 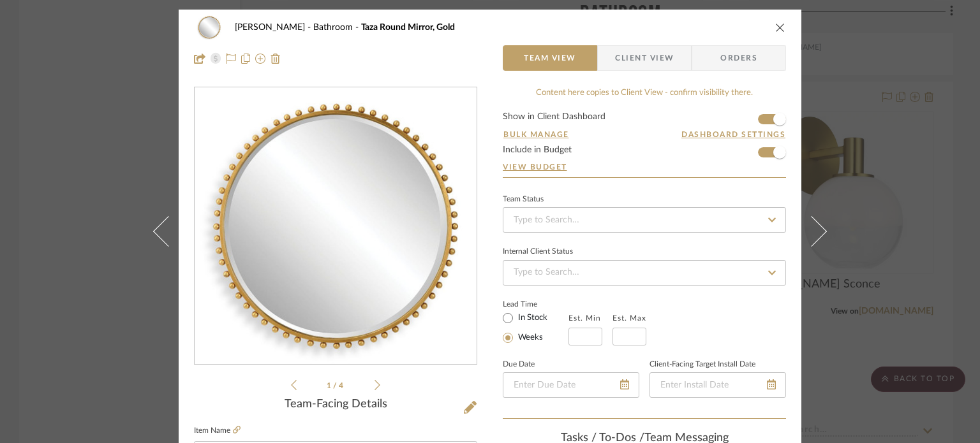 I want to click on input: Enter Due Date, so click(x=571, y=385).